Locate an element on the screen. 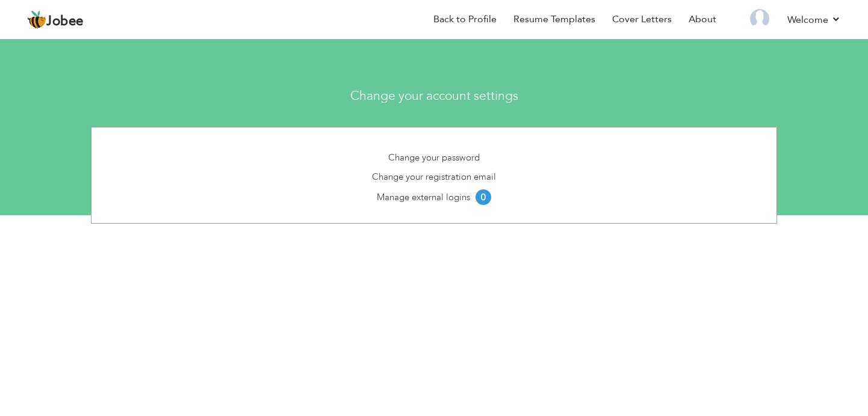 Image resolution: width=868 pixels, height=416 pixels. img: Profile Img is located at coordinates (759, 19).